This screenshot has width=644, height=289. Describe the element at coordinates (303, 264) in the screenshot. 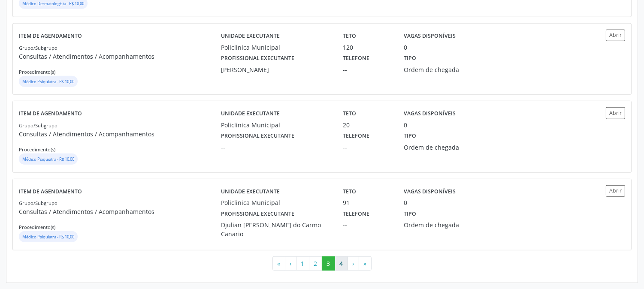

I see `button: Go to page 1` at that location.